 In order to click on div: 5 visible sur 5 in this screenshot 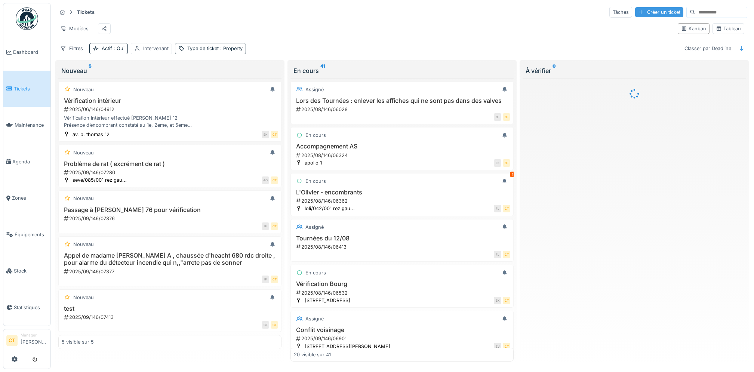, I will do `click(78, 342)`.